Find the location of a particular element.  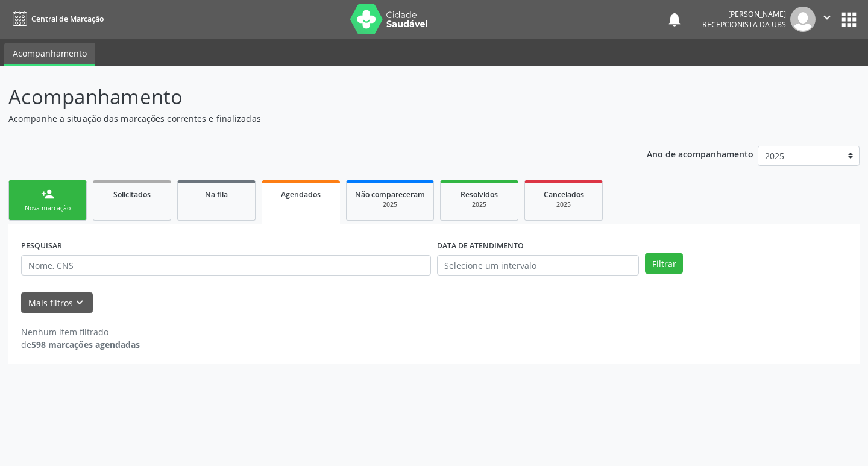

span: Central de Marcação is located at coordinates (67, 18).